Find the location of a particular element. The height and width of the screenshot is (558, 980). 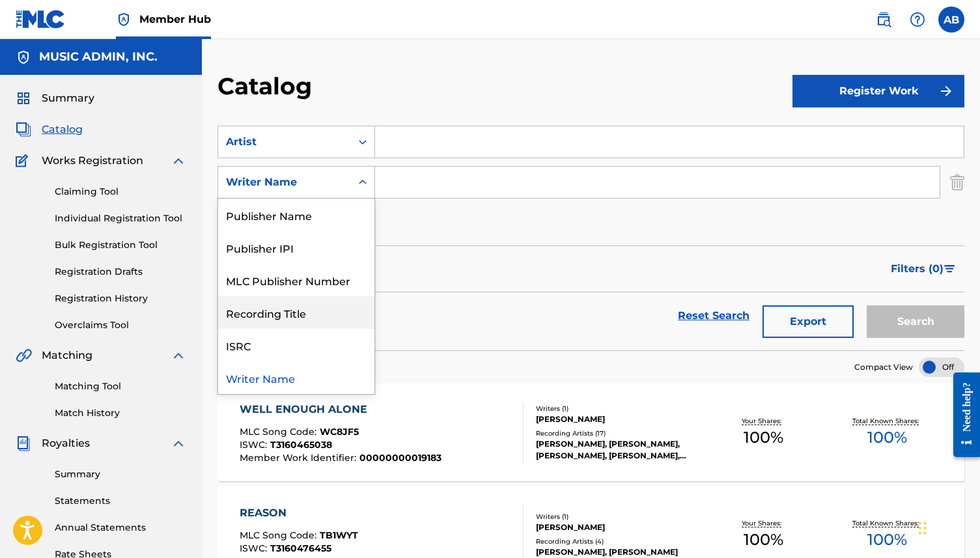

img: help is located at coordinates (918, 20).